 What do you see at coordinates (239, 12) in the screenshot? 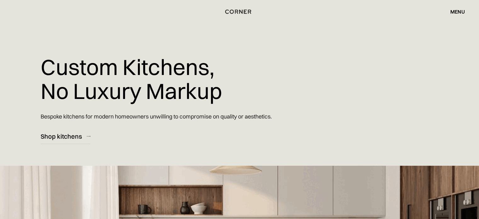
I see `a: home` at bounding box center [239, 12].